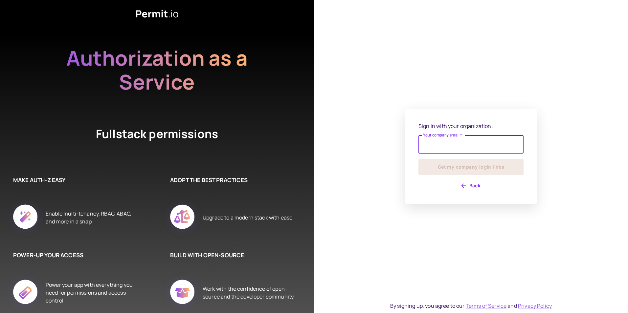 The image size is (628, 313). What do you see at coordinates (248, 293) in the screenshot?
I see `div: Work with the confidence of open-source and the developer community` at bounding box center [248, 293].